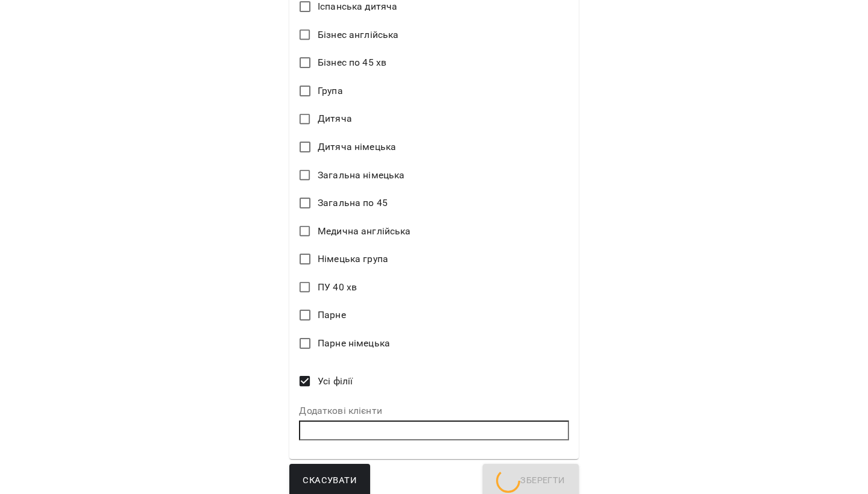 This screenshot has width=868, height=494. Describe the element at coordinates (329, 481) in the screenshot. I see `span: Скасувати` at that location.